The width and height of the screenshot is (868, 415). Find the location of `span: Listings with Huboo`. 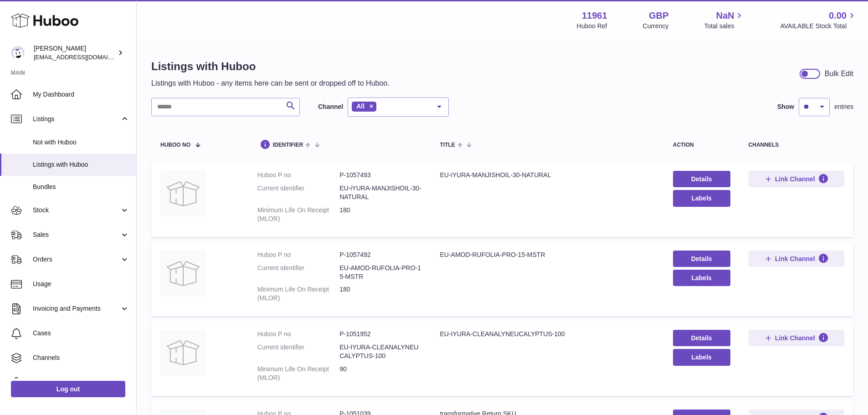

span: Listings with Huboo is located at coordinates (81, 164).